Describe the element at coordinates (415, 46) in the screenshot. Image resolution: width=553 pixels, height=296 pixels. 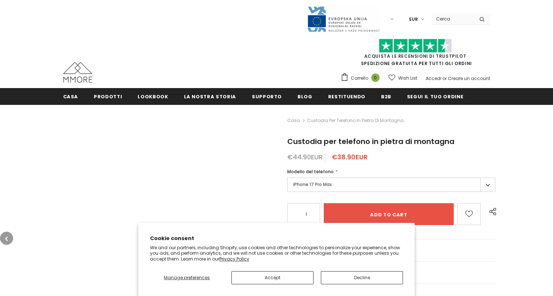
I see `img: Fidati di Pilot Stars` at that location.